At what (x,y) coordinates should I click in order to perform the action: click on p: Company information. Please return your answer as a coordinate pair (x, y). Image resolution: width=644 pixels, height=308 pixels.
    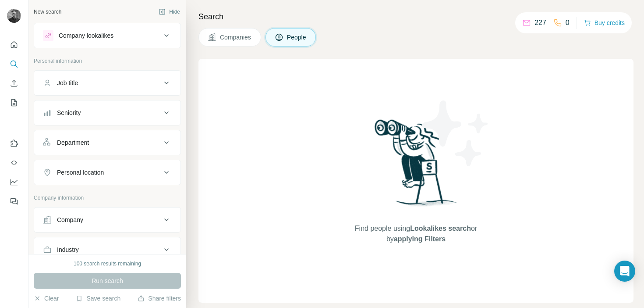
    Looking at the image, I should click on (107, 198).